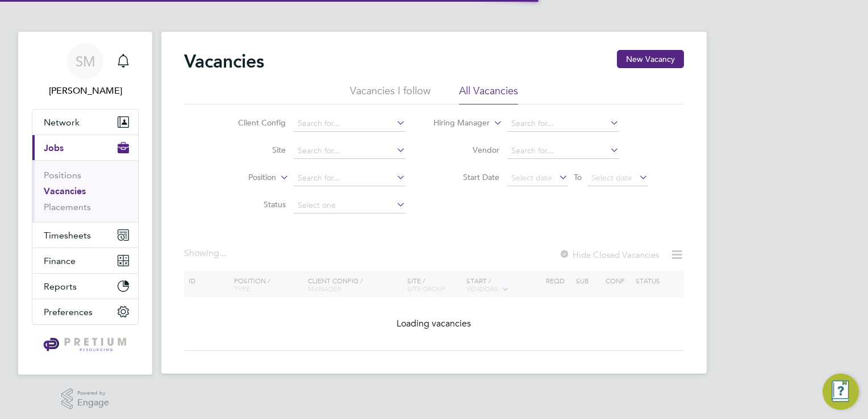 The height and width of the screenshot is (419, 868). I want to click on span: SM, so click(85, 61).